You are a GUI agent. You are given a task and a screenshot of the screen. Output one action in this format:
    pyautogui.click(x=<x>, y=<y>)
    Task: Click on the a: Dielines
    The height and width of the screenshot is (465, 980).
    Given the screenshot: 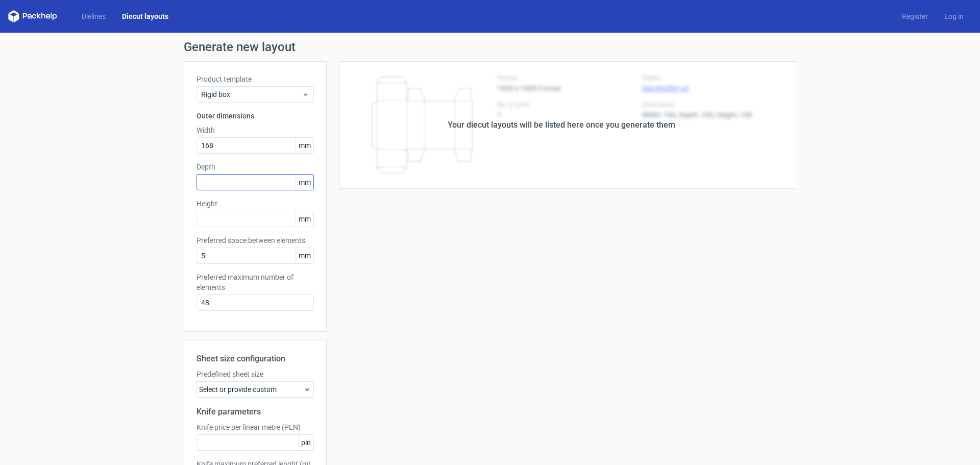 What is the action you would take?
    pyautogui.click(x=93, y=16)
    